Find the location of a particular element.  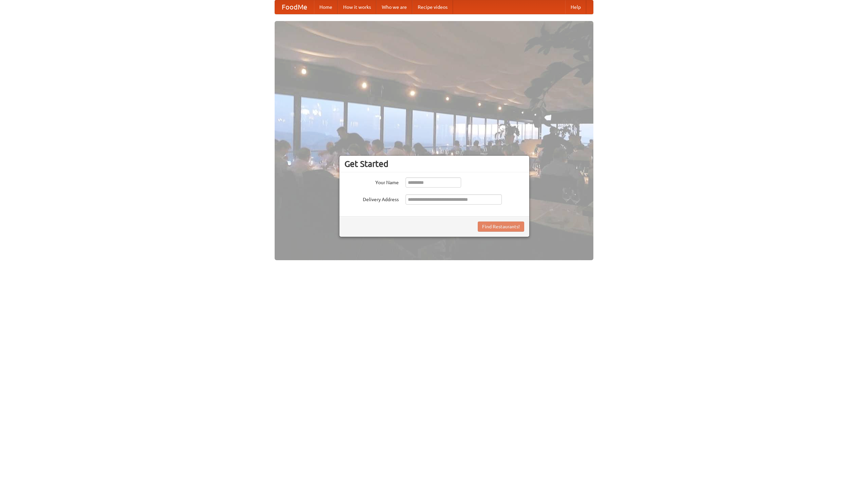

label: Delivery Address is located at coordinates (371, 198).